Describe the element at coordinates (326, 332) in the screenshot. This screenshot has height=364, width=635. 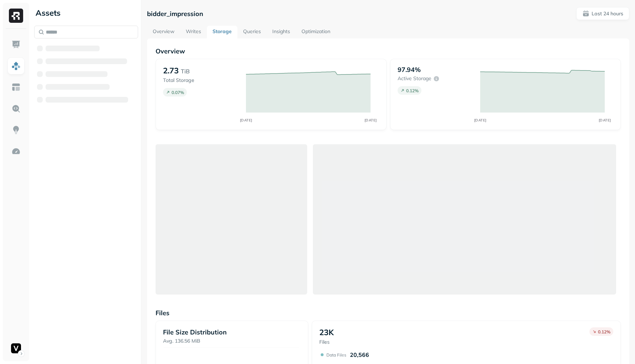
I see `p: 23K` at that location.